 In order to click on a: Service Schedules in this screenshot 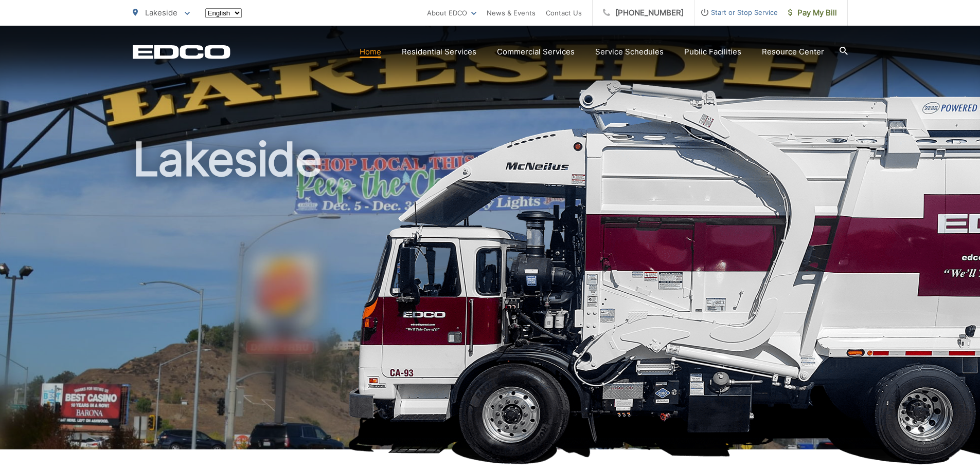, I will do `click(628, 52)`.